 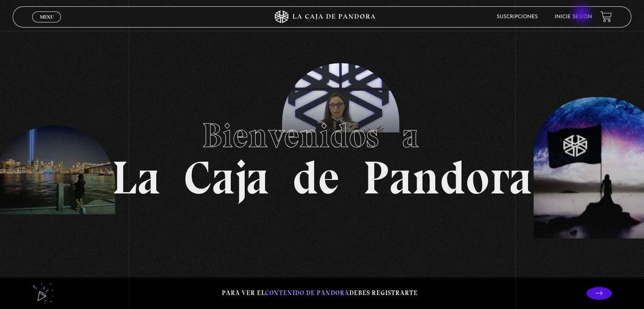 I want to click on span: Cerrar, so click(x=47, y=24).